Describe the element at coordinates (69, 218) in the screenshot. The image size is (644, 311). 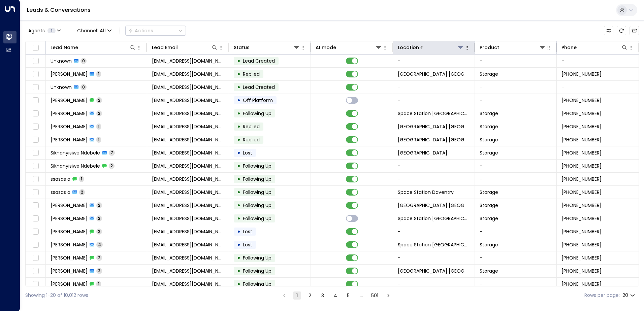
I see `span: Leanne Storey` at that location.